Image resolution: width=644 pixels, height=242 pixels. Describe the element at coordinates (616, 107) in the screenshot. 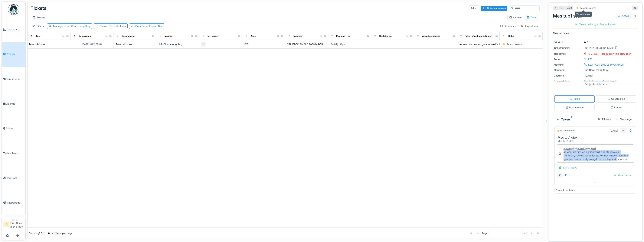

I see `div: Kosten` at that location.